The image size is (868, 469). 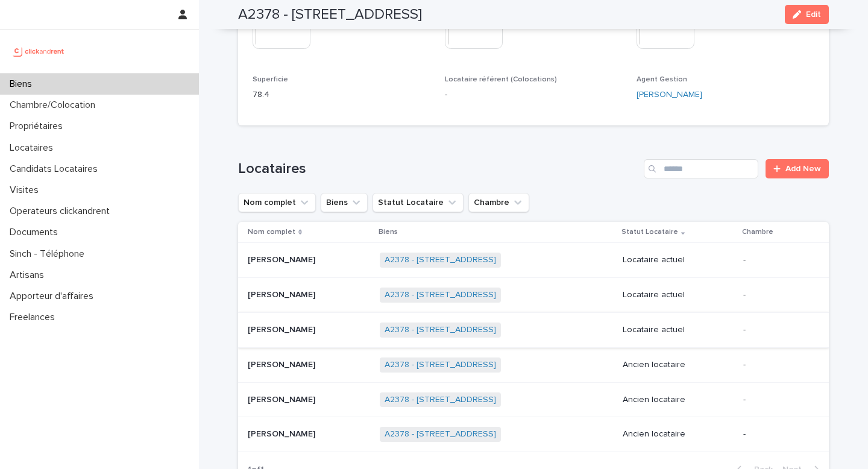 What do you see at coordinates (38, 51) in the screenshot?
I see `img: UCB0brd3T0yccxBKYDjQ` at bounding box center [38, 51].